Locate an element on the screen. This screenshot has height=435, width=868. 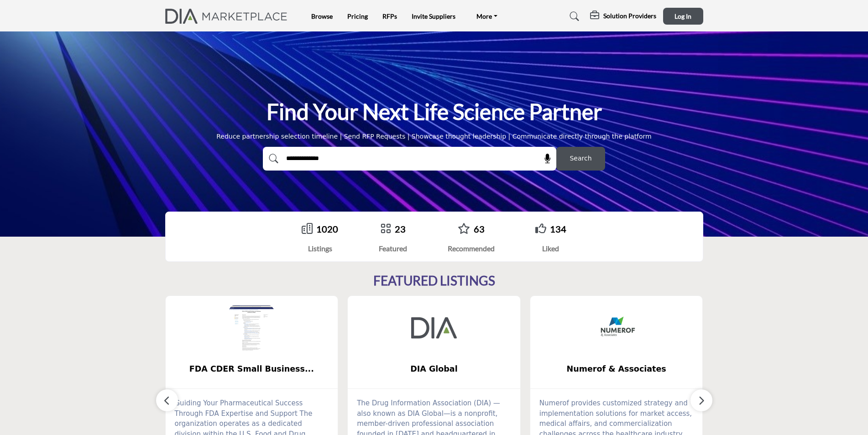
div: Listings is located at coordinates (320, 248).